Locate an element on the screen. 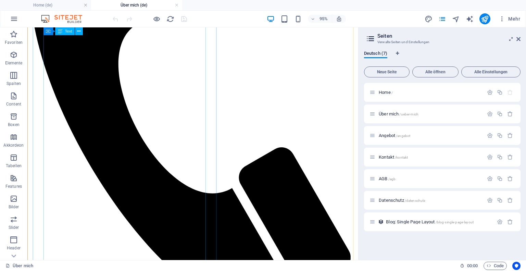 This screenshot has height=271, width=526. span: Mehr is located at coordinates (509, 19).